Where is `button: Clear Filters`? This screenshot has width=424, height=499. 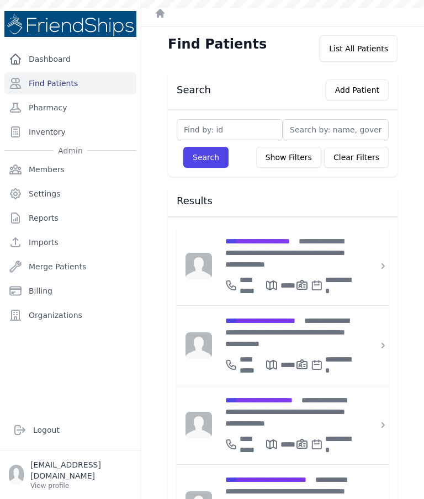
button: Clear Filters is located at coordinates (356, 157).